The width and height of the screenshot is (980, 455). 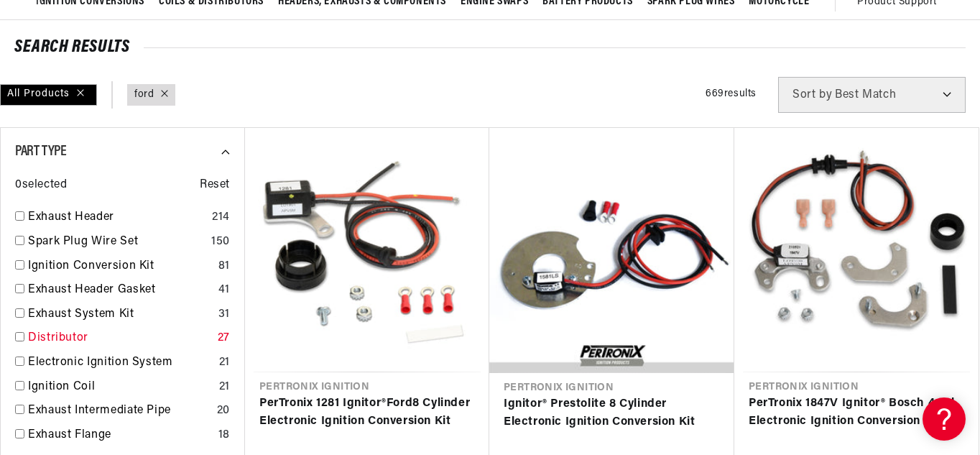 I want to click on div: 27, so click(x=224, y=339).